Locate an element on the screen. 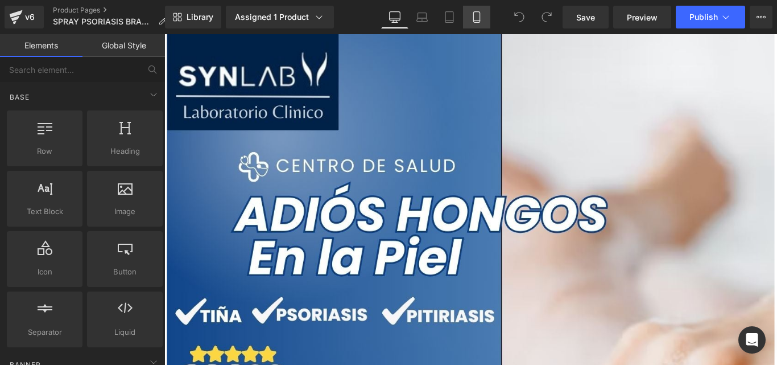  a: Preview is located at coordinates (642, 17).